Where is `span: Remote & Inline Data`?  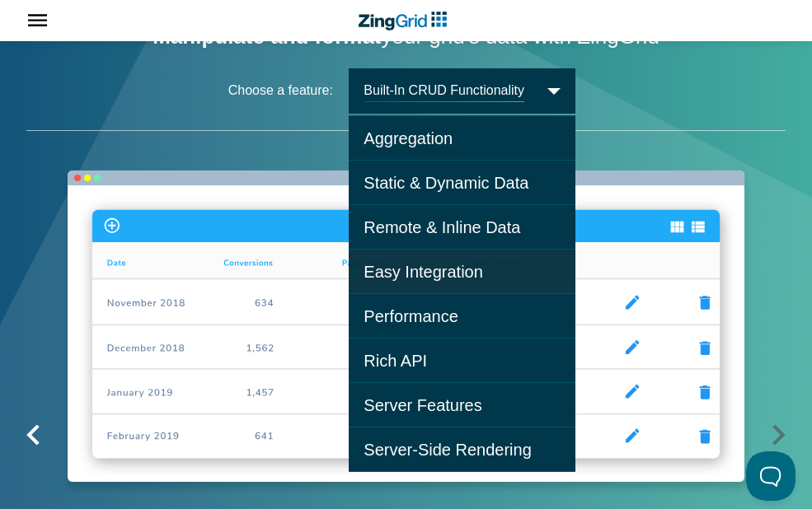 span: Remote & Inline Data is located at coordinates (461, 227).